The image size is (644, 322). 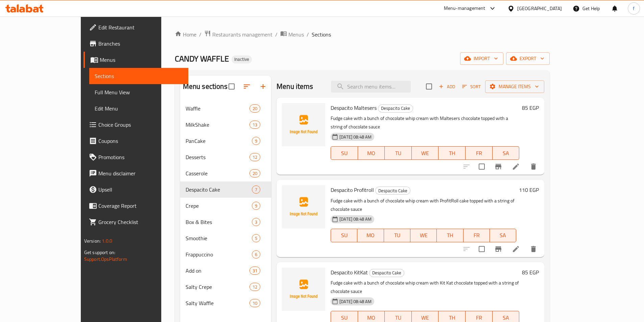 What do you see at coordinates (352, 190) in the screenshot?
I see `span: Despacito Profitroll` at bounding box center [352, 190].